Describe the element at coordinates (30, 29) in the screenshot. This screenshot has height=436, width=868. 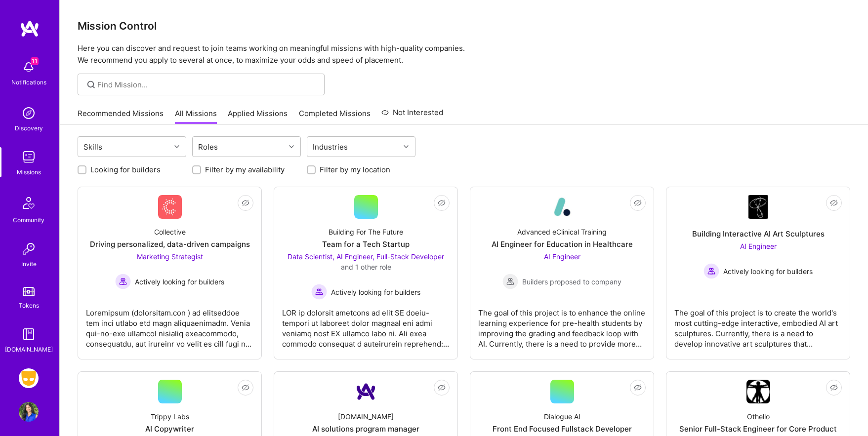
I see `img: logo` at that location.